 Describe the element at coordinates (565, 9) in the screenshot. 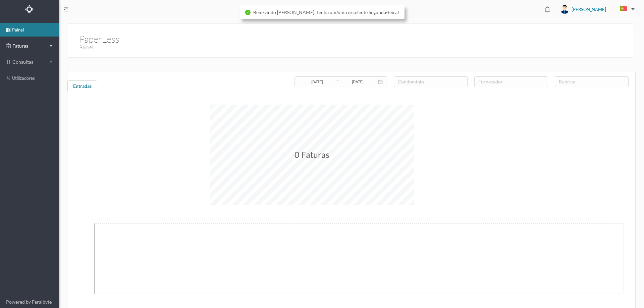

I see `img: user_titan3.af2715ee.jpg` at that location.